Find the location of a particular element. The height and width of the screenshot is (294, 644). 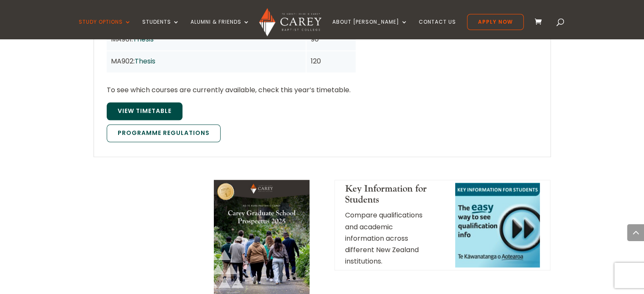

div: 90 is located at coordinates (331, 39).